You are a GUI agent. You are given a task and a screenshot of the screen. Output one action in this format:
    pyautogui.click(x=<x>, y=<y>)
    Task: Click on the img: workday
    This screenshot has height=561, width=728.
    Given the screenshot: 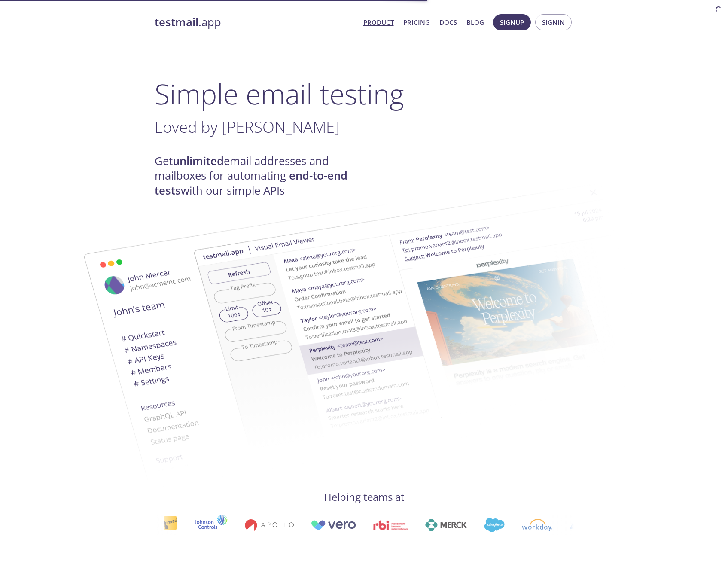 What is the action you would take?
    pyautogui.click(x=526, y=524)
    